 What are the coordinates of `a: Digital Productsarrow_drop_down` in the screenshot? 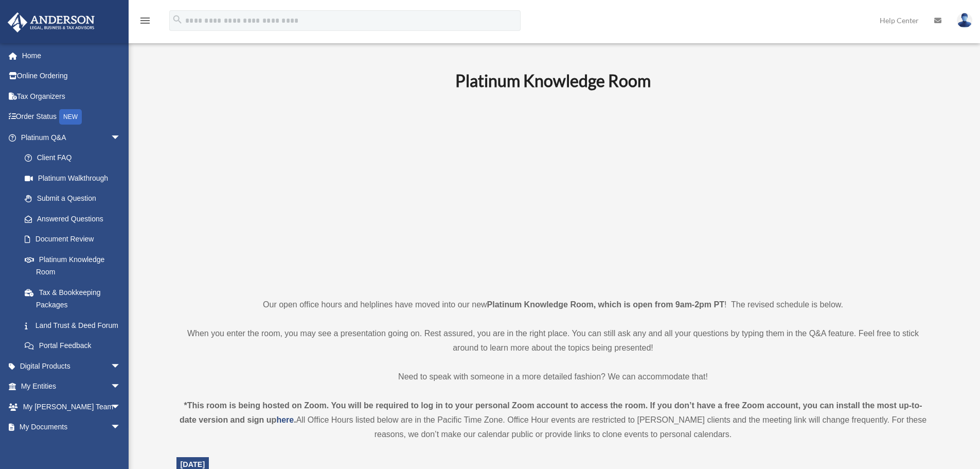 It's located at (71, 366).